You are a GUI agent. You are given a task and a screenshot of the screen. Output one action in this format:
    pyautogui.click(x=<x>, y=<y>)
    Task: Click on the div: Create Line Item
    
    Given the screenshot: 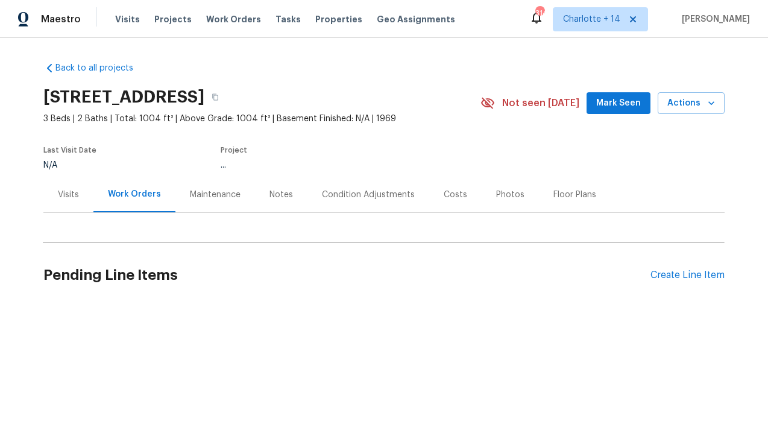 What is the action you would take?
    pyautogui.click(x=687, y=275)
    